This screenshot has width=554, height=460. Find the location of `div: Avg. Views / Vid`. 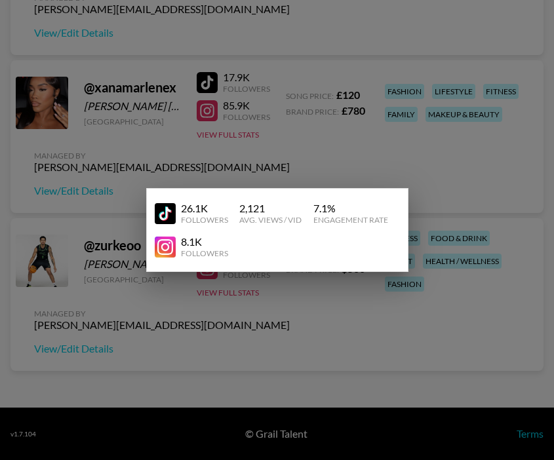

div: Avg. Views / Vid is located at coordinates (270, 220).